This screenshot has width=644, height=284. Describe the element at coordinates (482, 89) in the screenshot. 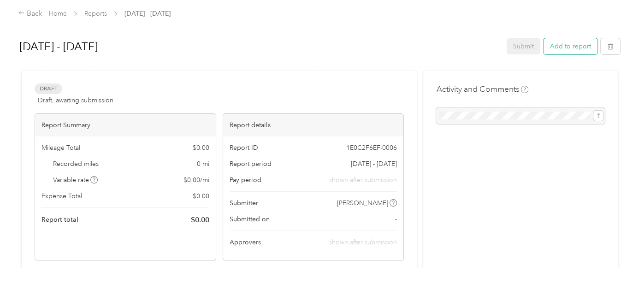

I see `h4: Activity and Comments` at that location.